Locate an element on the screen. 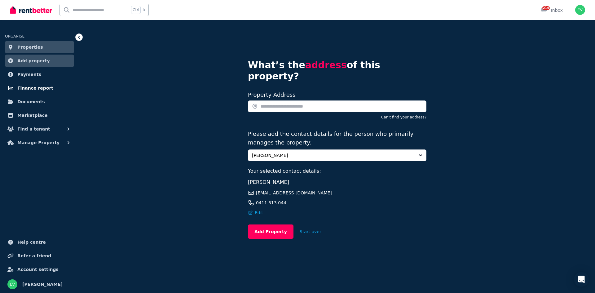  span: address is located at coordinates (326, 65).